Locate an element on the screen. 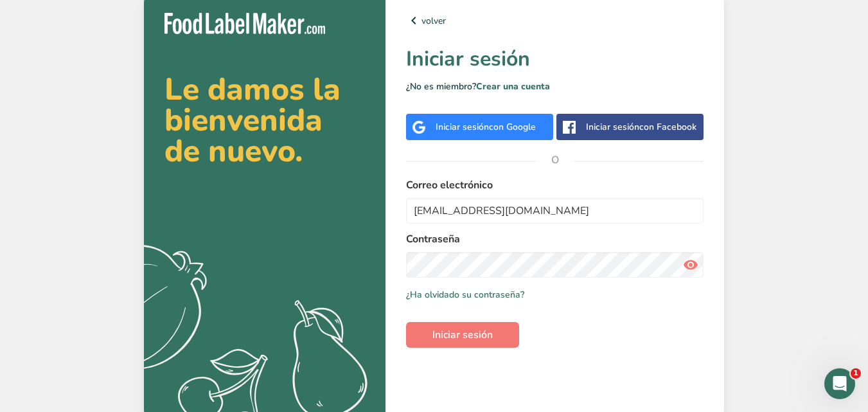 This screenshot has width=868, height=412. a: Crear una cuenta is located at coordinates (513, 86).